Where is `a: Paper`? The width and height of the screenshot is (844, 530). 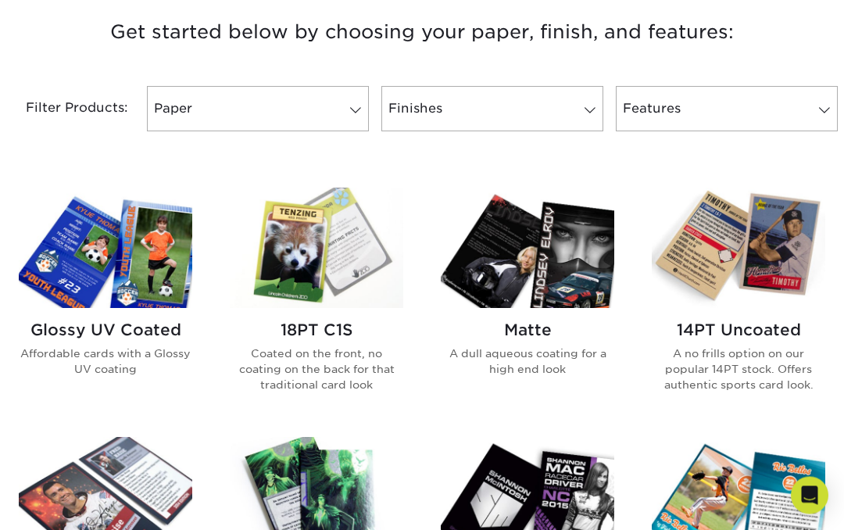
a: Paper is located at coordinates (258, 109).